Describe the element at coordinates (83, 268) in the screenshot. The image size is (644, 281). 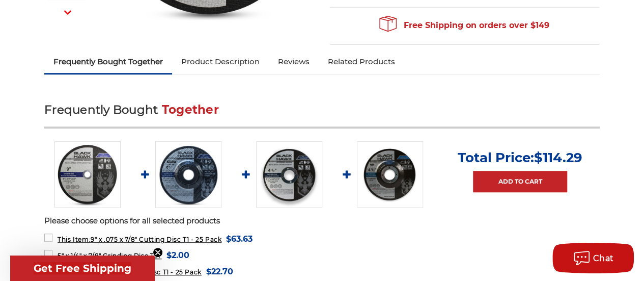
I see `span: Get Free Shipping` at that location.